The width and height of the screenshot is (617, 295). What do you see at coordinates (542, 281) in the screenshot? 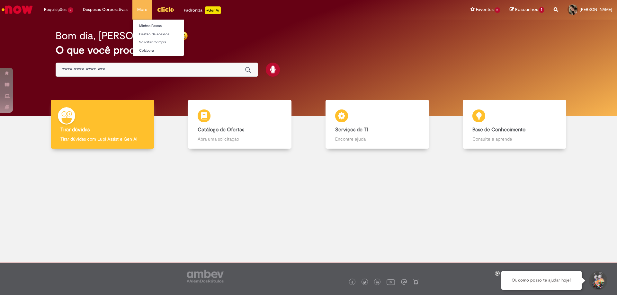
I see `div: Oi, como posso te ajudar hoje?` at bounding box center [542, 281].